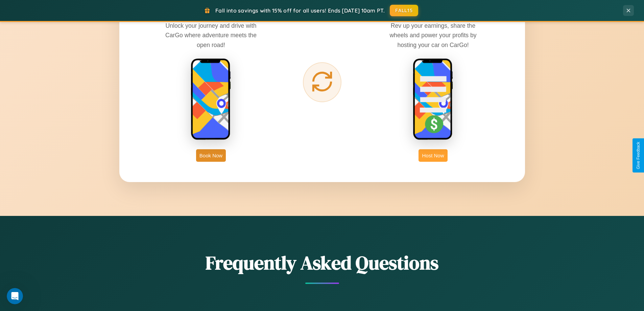 The image size is (644, 311). I want to click on img: rent phone, so click(211, 100).